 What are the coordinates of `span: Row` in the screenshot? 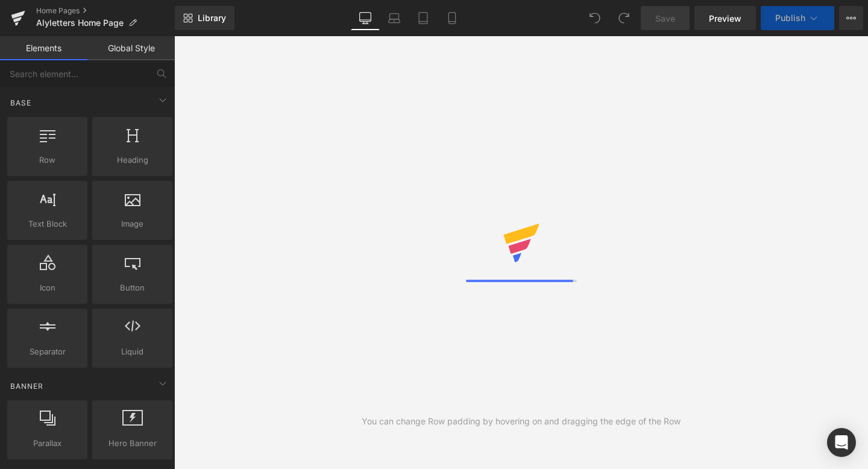 It's located at (47, 160).